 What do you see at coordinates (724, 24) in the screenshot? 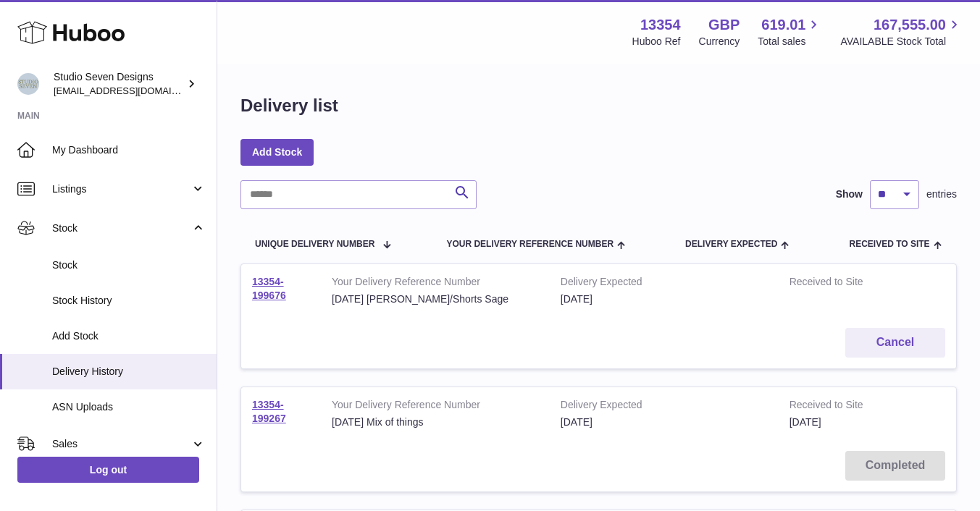
I see `strong: GBP` at bounding box center [724, 24].